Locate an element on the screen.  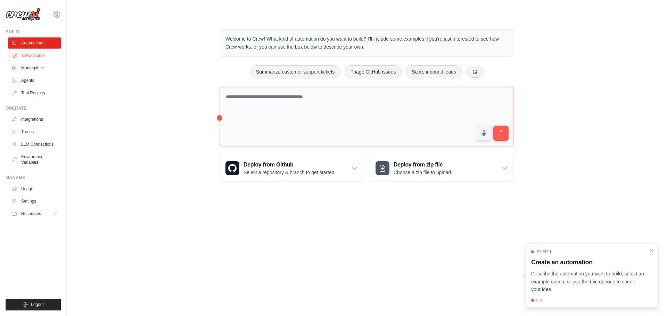
p: Select a repository & branch to get started. is located at coordinates (289, 173).